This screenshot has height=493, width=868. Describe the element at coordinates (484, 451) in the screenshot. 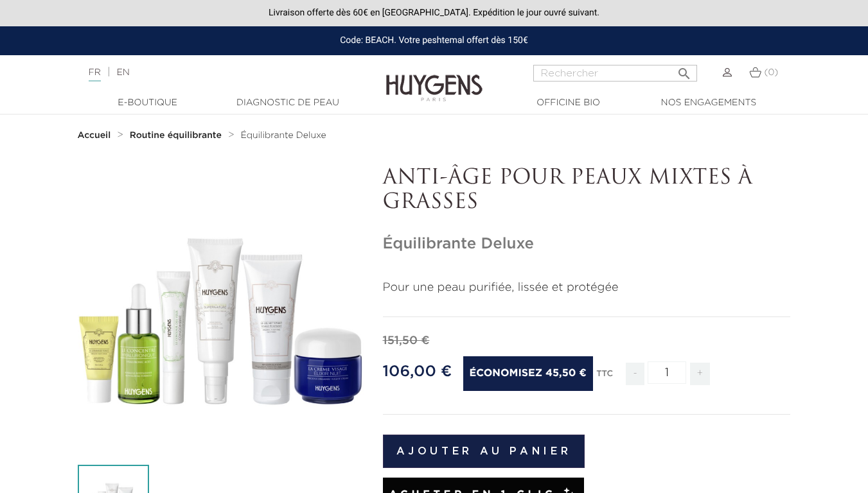

I see `button: Ajouter au panier` at that location.